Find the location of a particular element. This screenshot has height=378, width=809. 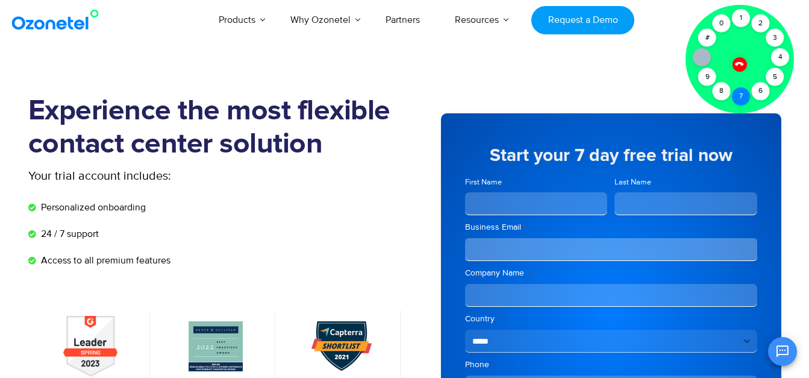

label: Phone is located at coordinates (611, 365).